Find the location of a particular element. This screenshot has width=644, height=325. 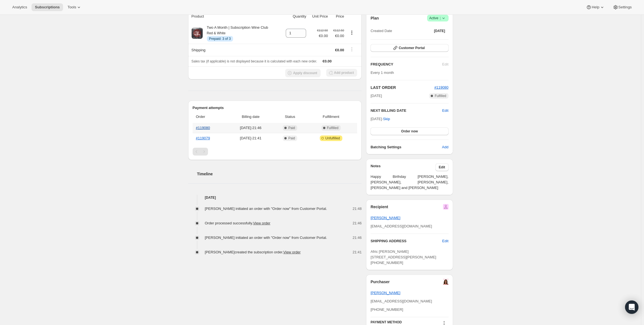

span: Add is located at coordinates (445, 147).